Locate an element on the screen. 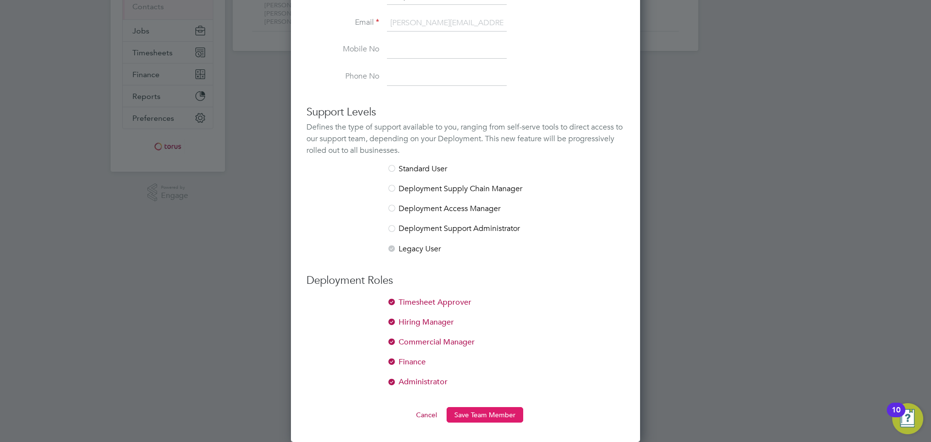 The image size is (931, 442). div: 10 is located at coordinates (896, 416).